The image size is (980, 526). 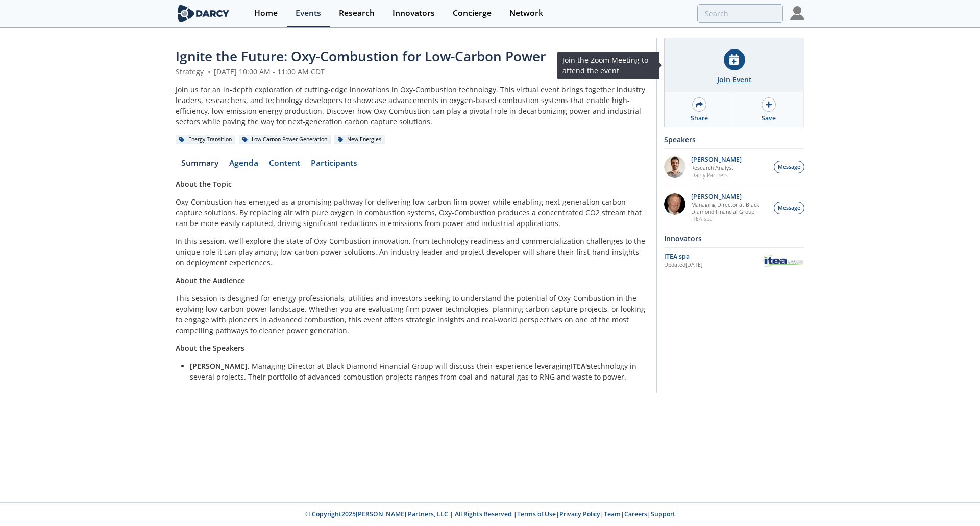 What do you see at coordinates (412, 315) in the screenshot?
I see `p: This session is designed for energy professionals, utilities and investors seeking to understand ...` at bounding box center [412, 315].